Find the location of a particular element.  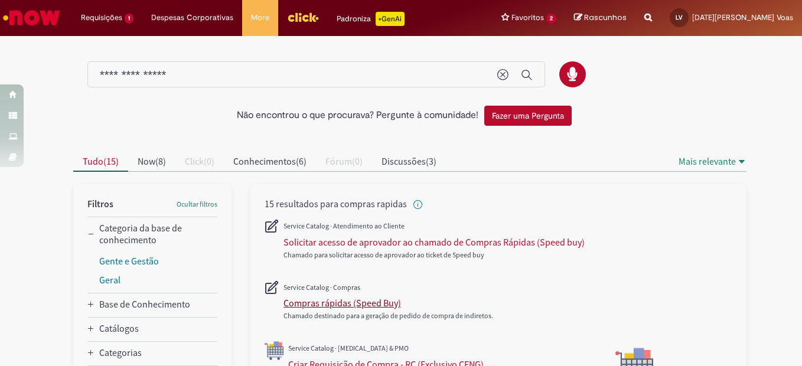

span: Despesas Corporativas is located at coordinates (192, 18).